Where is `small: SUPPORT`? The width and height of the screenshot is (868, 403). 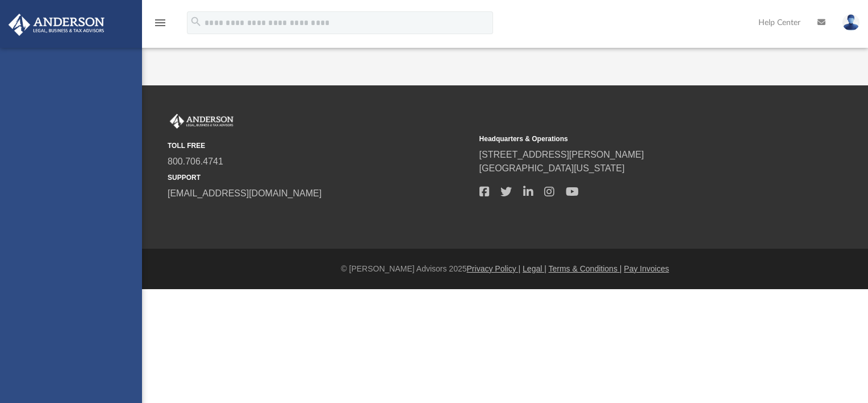 small: SUPPORT is located at coordinates (319, 178).